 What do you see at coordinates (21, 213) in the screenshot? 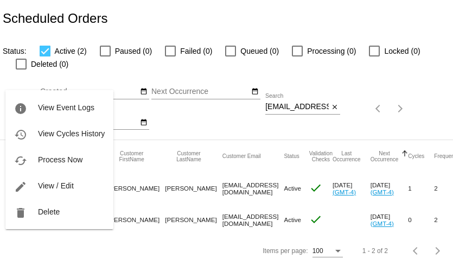
I see `mat-icon: delete` at bounding box center [21, 213].